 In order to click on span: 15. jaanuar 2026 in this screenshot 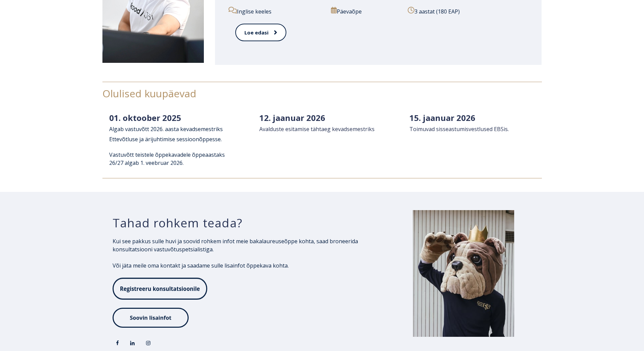, I will do `click(442, 118)`.